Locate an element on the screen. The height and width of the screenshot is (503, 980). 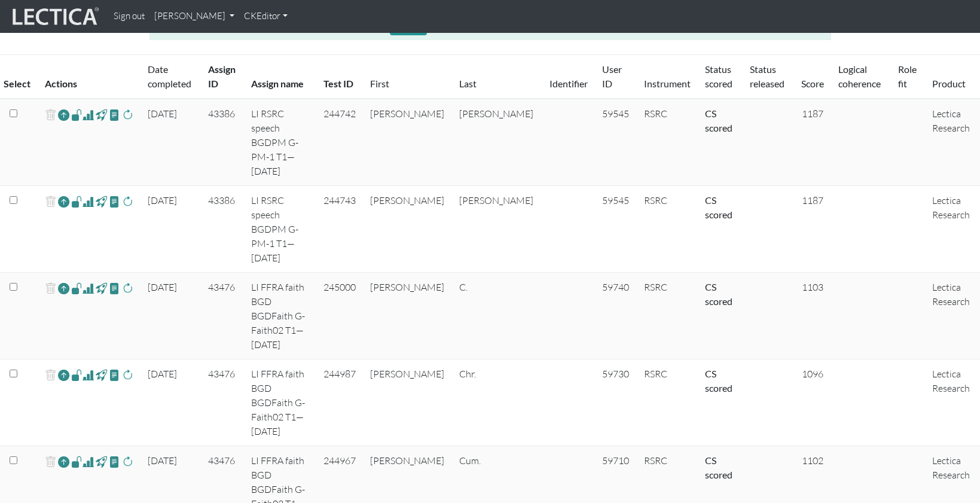
td: 245000 is located at coordinates (340, 316).